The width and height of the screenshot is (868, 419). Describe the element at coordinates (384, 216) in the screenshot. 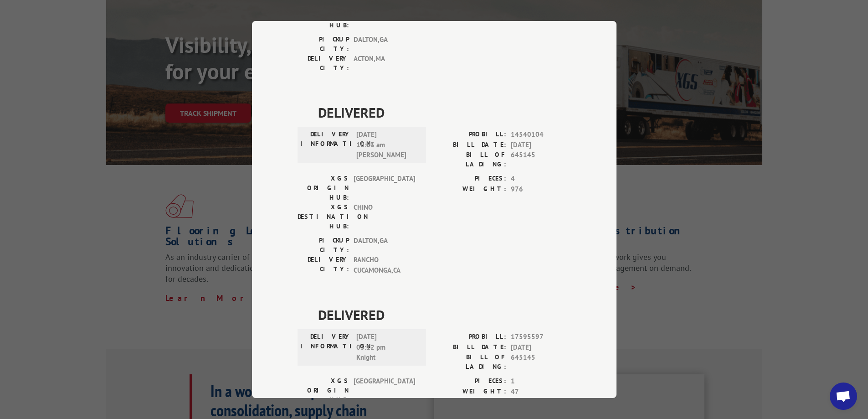

I see `span: CHINO` at that location.